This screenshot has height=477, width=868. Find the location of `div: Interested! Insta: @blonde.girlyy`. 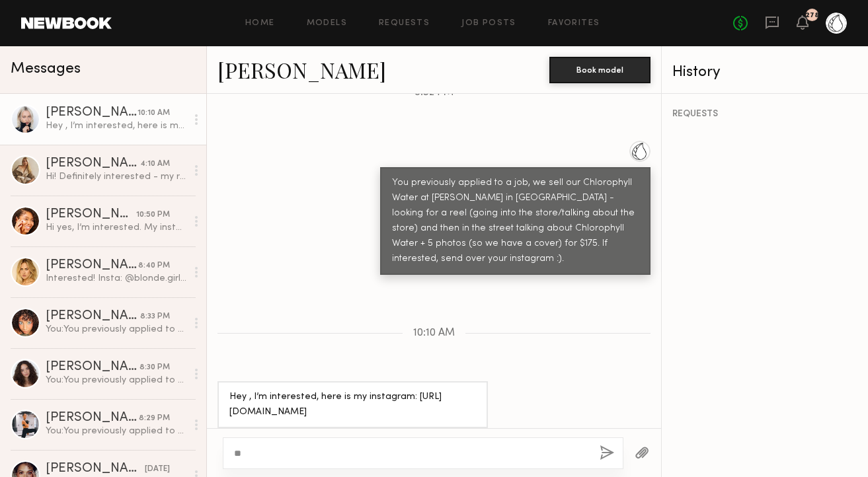

div: Interested! Insta: @blonde.girlyy is located at coordinates (115, 279).